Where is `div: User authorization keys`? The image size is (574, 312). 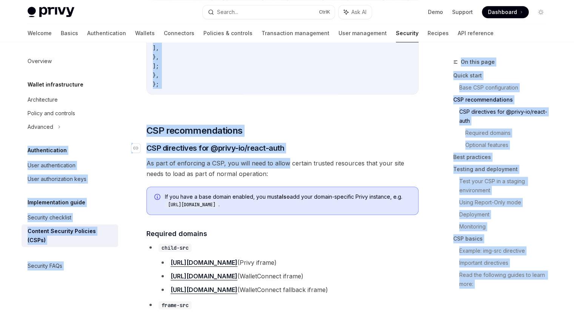
div: User authorization keys is located at coordinates (57, 179).